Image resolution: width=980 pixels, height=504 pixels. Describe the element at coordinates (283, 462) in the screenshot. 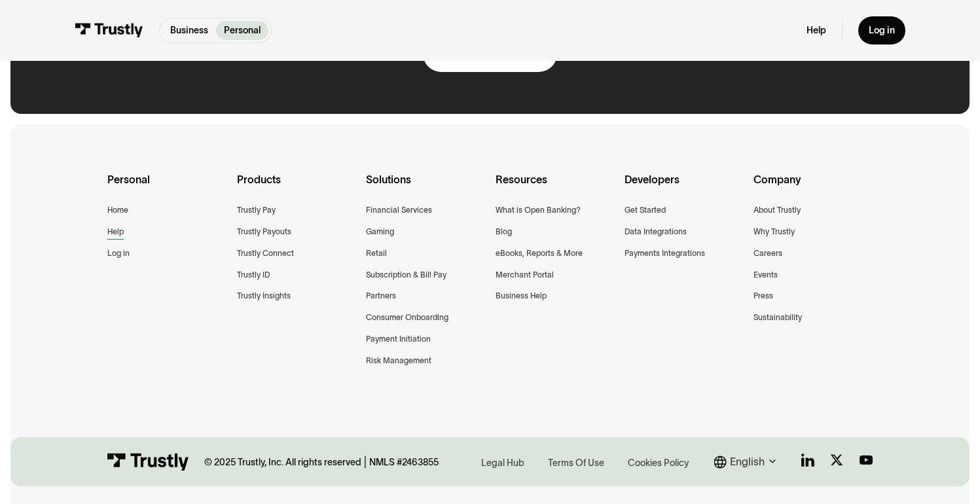

I see `div: © 2025 Trustly, Inc. All rights reserved` at that location.